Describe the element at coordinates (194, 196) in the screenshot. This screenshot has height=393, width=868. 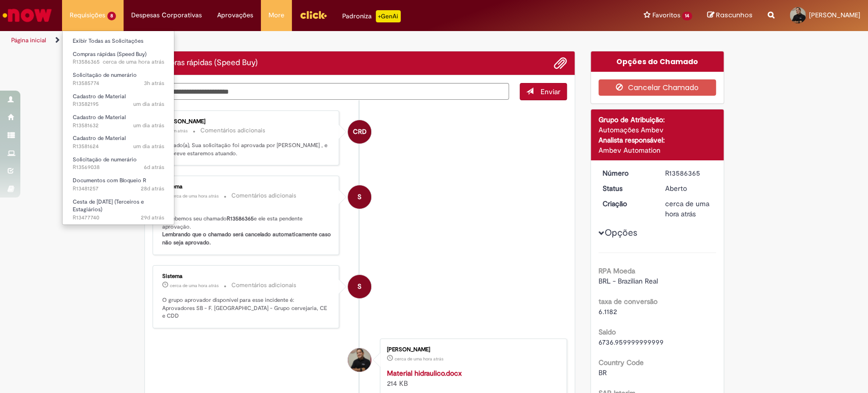
I see `time: 01/10/2025 14:38:23` at that location.